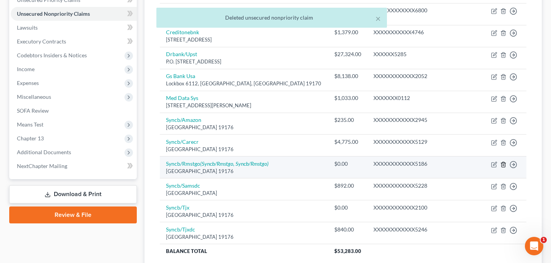  What do you see at coordinates (426, 98) in the screenshot?
I see `div: XXXXXXX0112` at bounding box center [426, 98].